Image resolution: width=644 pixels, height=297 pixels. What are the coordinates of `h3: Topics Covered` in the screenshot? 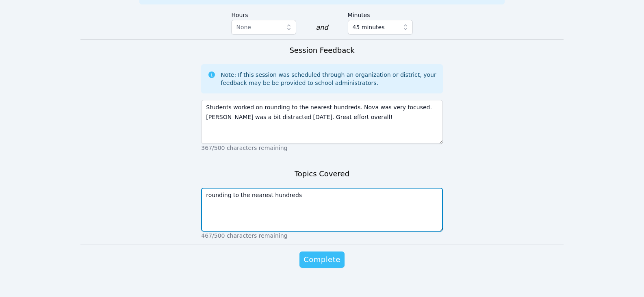 It's located at (322, 174).